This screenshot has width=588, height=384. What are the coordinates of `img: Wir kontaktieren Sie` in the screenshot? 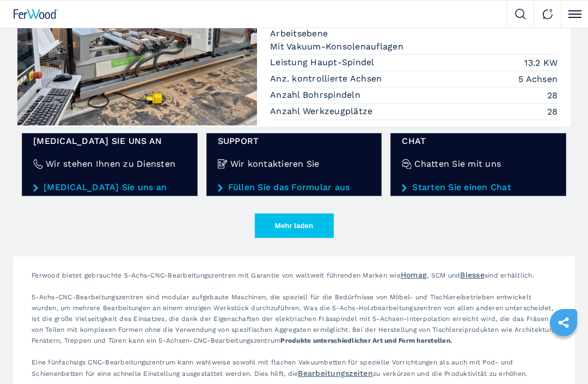 It's located at (223, 164).